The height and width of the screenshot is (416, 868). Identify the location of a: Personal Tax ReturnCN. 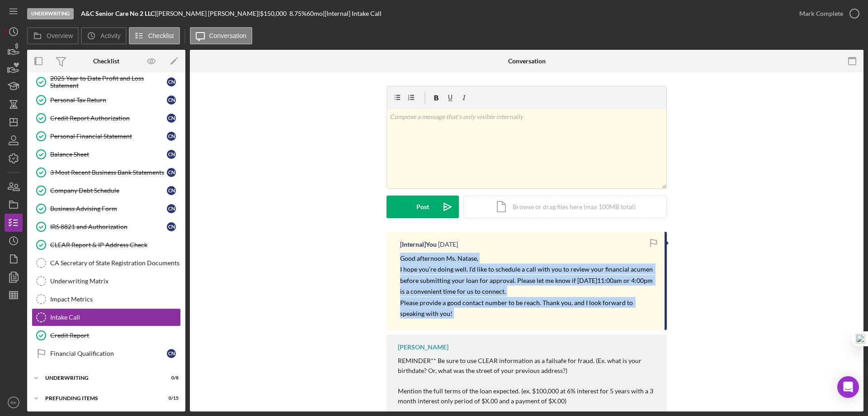
(106, 100).